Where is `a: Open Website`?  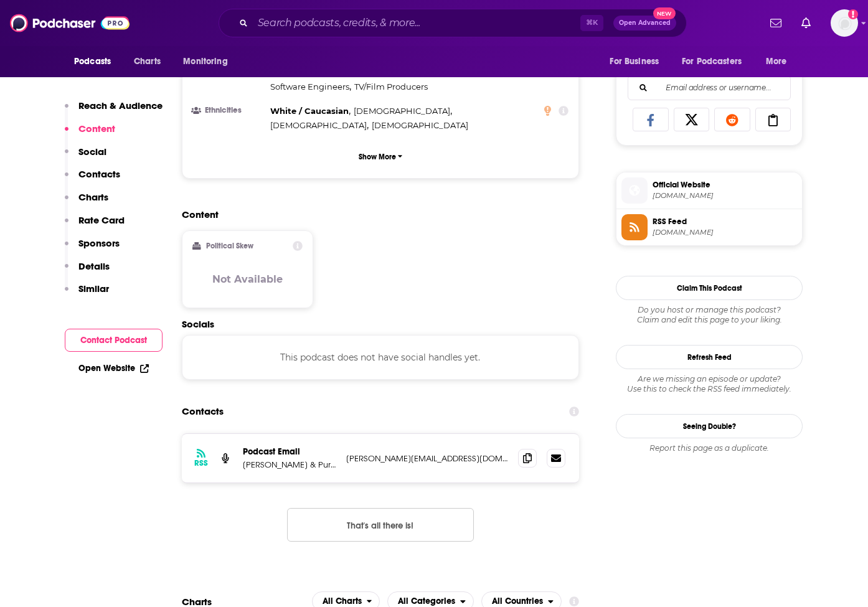 a: Open Website is located at coordinates (113, 368).